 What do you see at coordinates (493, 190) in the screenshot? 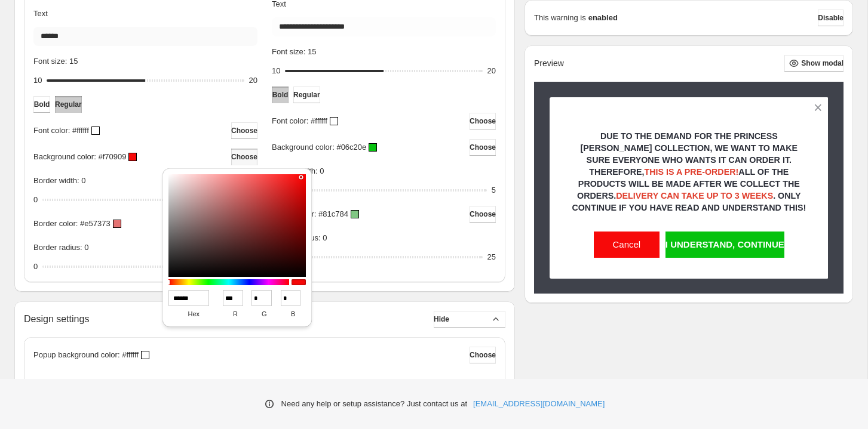
I see `div: 5` at bounding box center [493, 190].